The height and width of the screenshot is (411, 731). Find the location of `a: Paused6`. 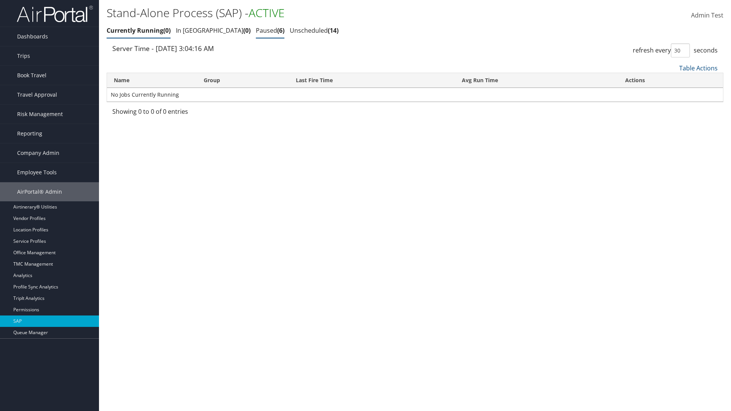

a: Paused6 is located at coordinates (270, 30).